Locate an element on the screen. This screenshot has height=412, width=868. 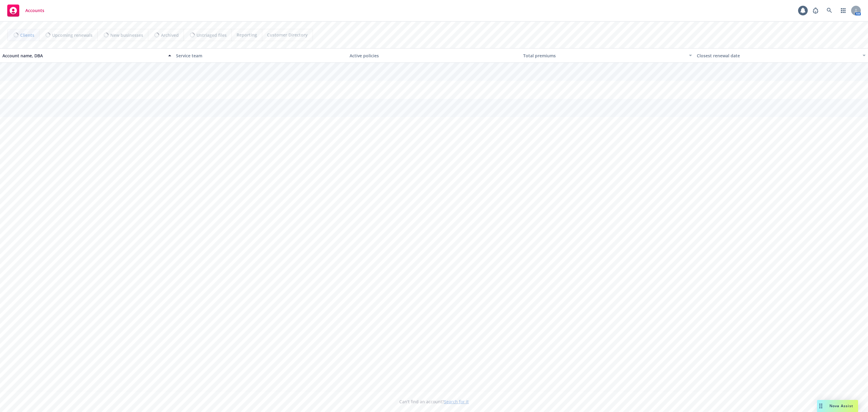
span: Upcoming renewals is located at coordinates (73, 35).